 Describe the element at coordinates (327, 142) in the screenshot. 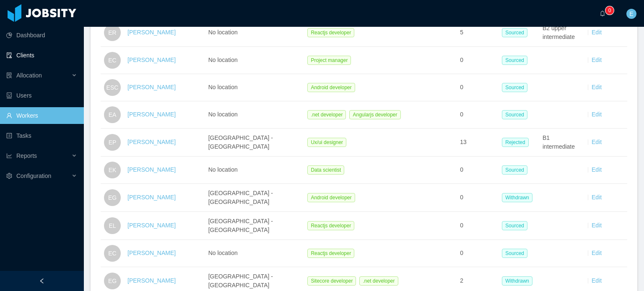

I see `span: Ux/ui designer` at that location.